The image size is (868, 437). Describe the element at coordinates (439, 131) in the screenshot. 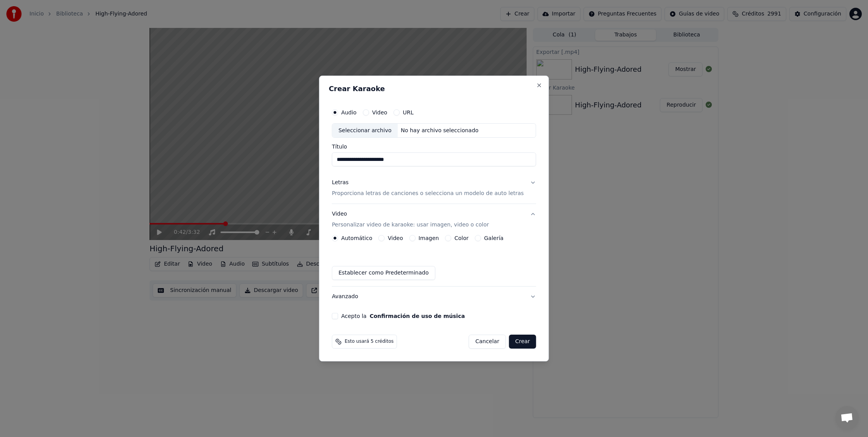

I see `div: No hay archivo seleccionado` at that location.